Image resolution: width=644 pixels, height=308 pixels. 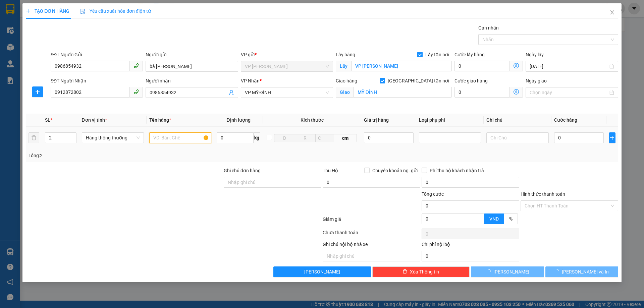 I want to click on span: Tên hàng, so click(x=160, y=120).